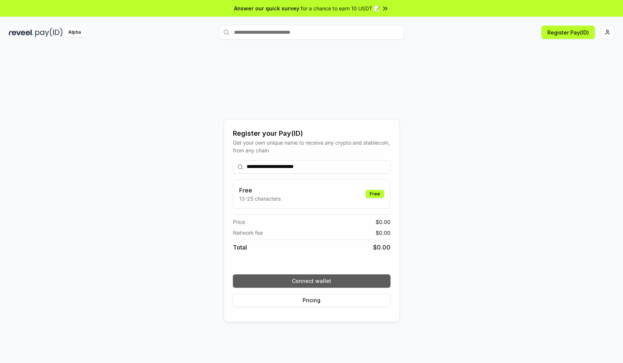  I want to click on img: pay_id, so click(49, 32).